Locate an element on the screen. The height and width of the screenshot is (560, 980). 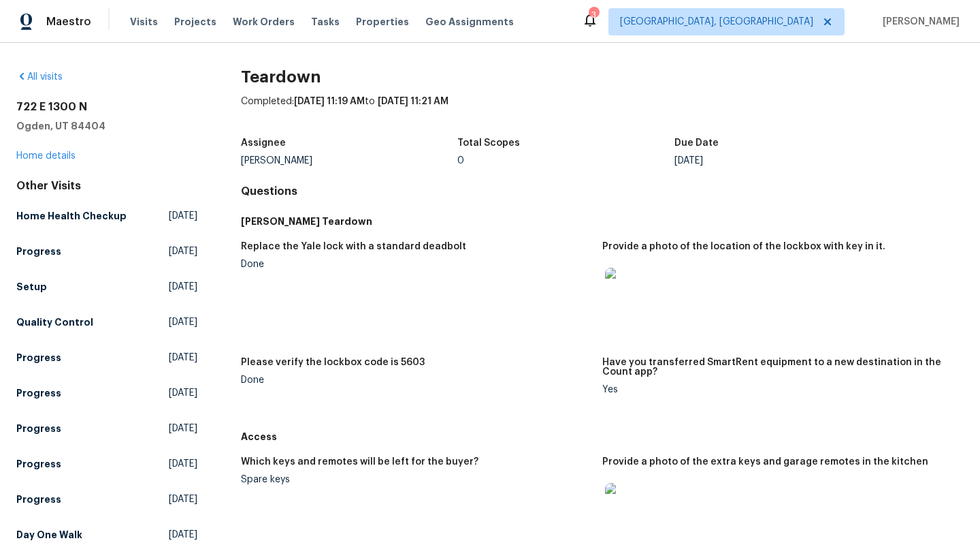
h5: Have you transferred SmartRent equipment to a new destination in the Count app? is located at coordinates (778, 367).